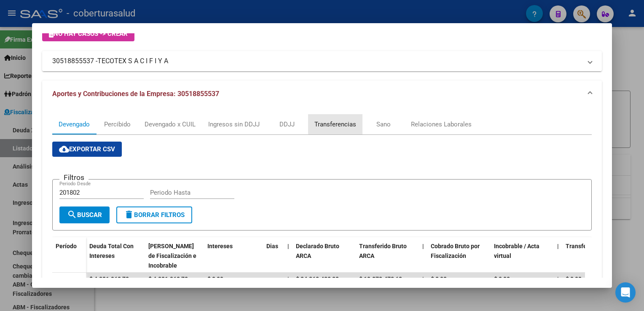 The image size is (644, 311). I want to click on mat-expansion-panel-header: Aportes y Contribuciones de la Empresa: 30518855537, so click(322, 94).